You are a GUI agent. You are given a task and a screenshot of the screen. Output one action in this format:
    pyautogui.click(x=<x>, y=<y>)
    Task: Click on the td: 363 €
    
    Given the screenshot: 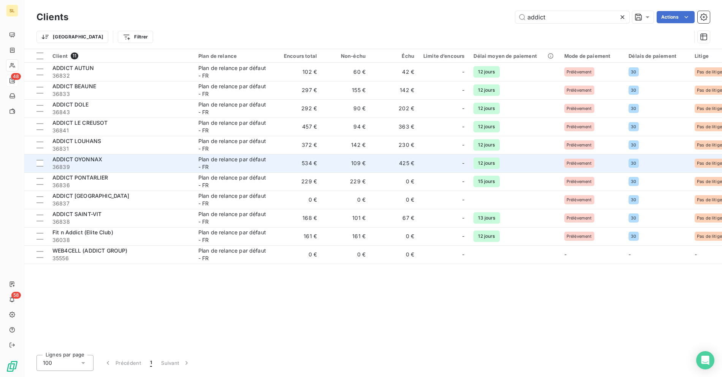 What is the action you would take?
    pyautogui.click(x=394, y=127)
    